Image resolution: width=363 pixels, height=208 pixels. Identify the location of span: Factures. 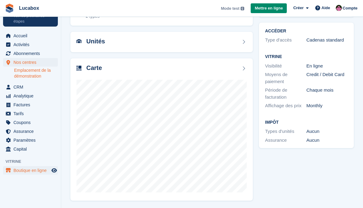
(32, 105).